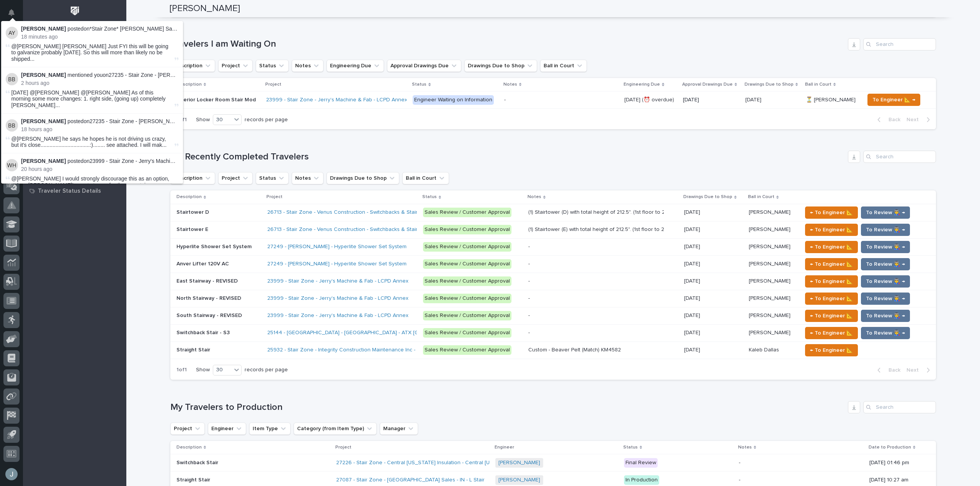  Describe the element at coordinates (553, 281) in the screenshot. I see `tr: East Stairway - REVISEDEast Stairway - REVISED 23999 - Stair Zone - Jerry's Machine & Fab - LCPD ...` at that location.